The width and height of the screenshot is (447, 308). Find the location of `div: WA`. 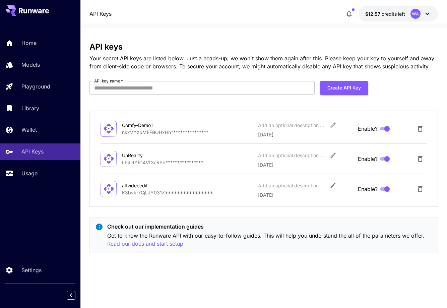

div: WA is located at coordinates (416, 14).